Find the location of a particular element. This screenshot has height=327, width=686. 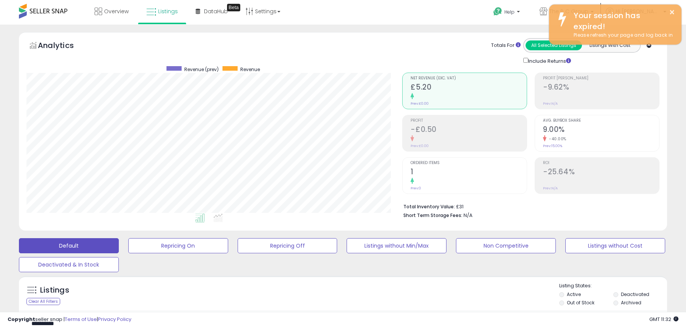

small: Prev: 15.00% is located at coordinates (552, 146).